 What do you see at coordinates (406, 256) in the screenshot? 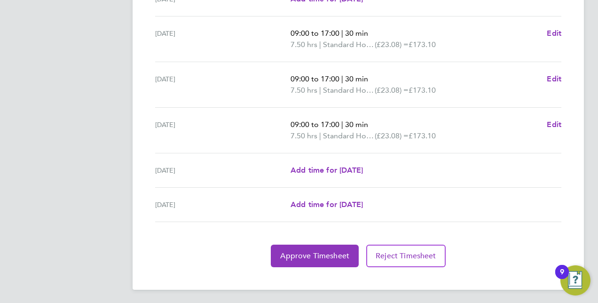
I see `button: Reject Timesheet` at bounding box center [406, 256].